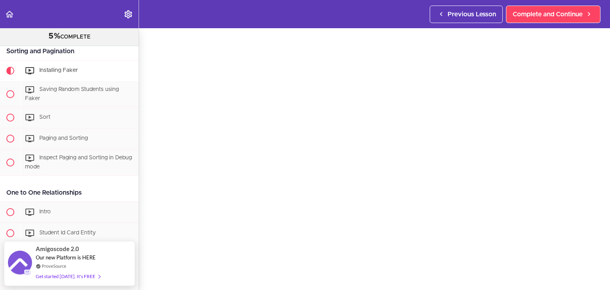 This screenshot has width=610, height=290. What do you see at coordinates (548, 14) in the screenshot?
I see `span: Complete and Continue` at bounding box center [548, 14].